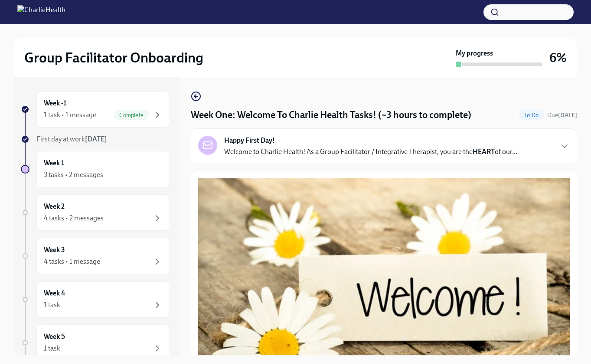 Image resolution: width=591 pixels, height=364 pixels. What do you see at coordinates (54, 163) in the screenshot?
I see `h6: Week 1` at bounding box center [54, 163].